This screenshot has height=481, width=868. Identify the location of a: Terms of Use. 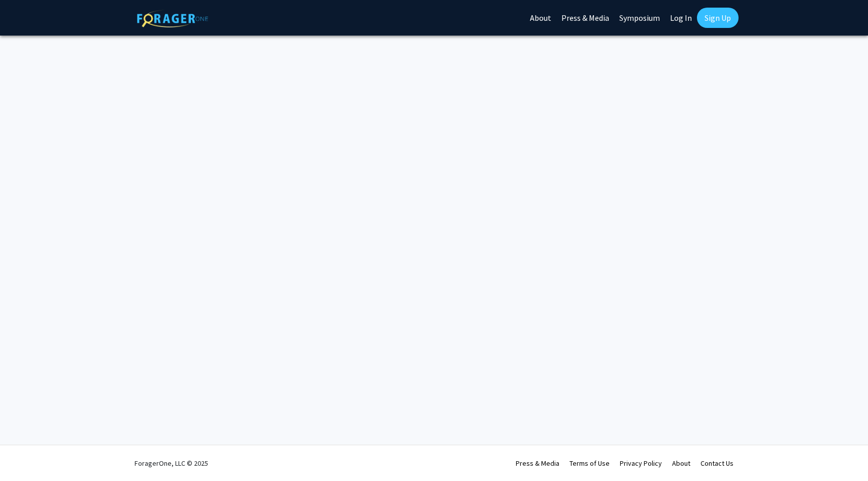
(589, 463).